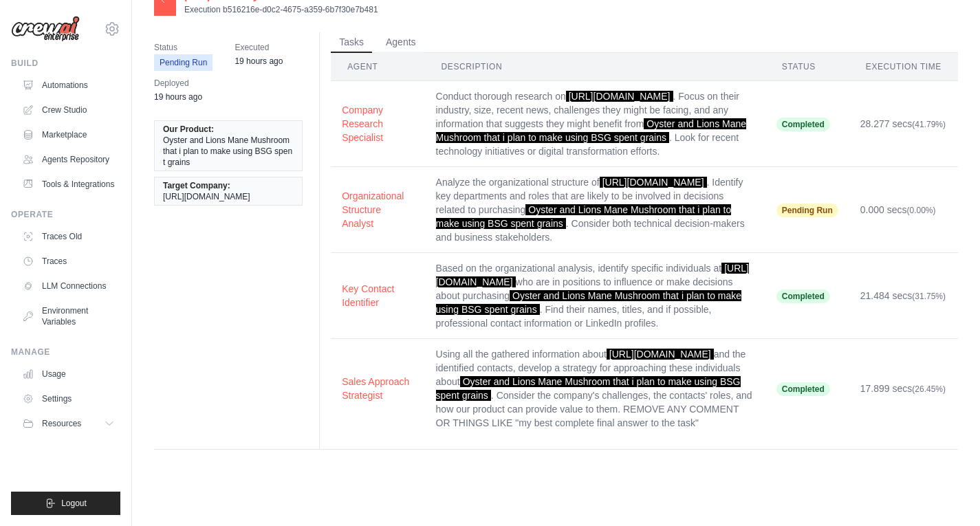  Describe the element at coordinates (178, 97) in the screenshot. I see `time: September 24, 2025 at 14:38 GMT+9` at that location.